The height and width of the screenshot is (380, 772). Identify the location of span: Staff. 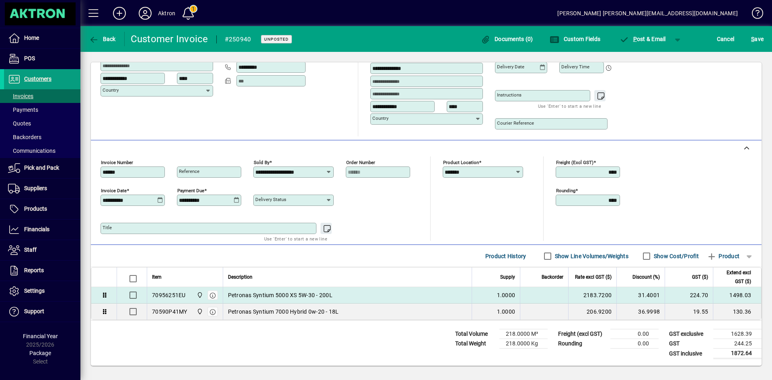
(30, 250).